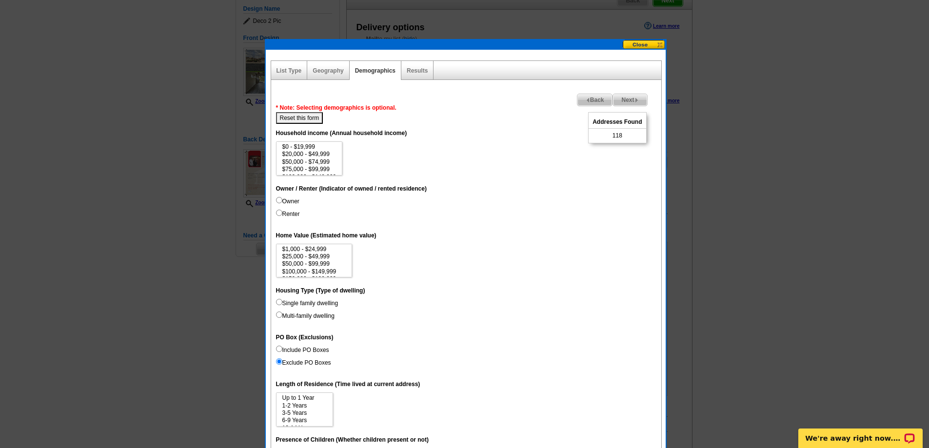 The image size is (929, 448). Describe the element at coordinates (637, 100) in the screenshot. I see `img: button-next-arrow-gray.png` at that location.